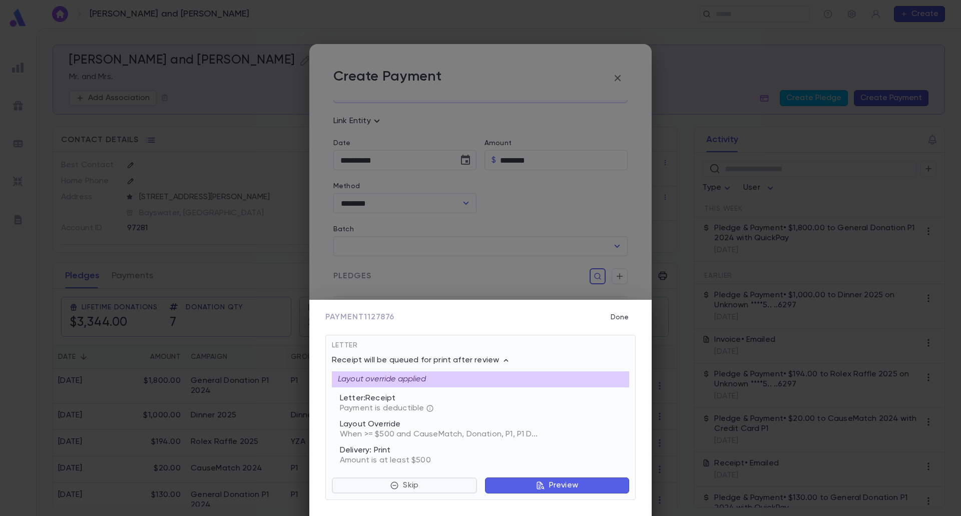 Image resolution: width=961 pixels, height=516 pixels. What do you see at coordinates (404, 485) in the screenshot?
I see `button: Skip` at bounding box center [404, 485].